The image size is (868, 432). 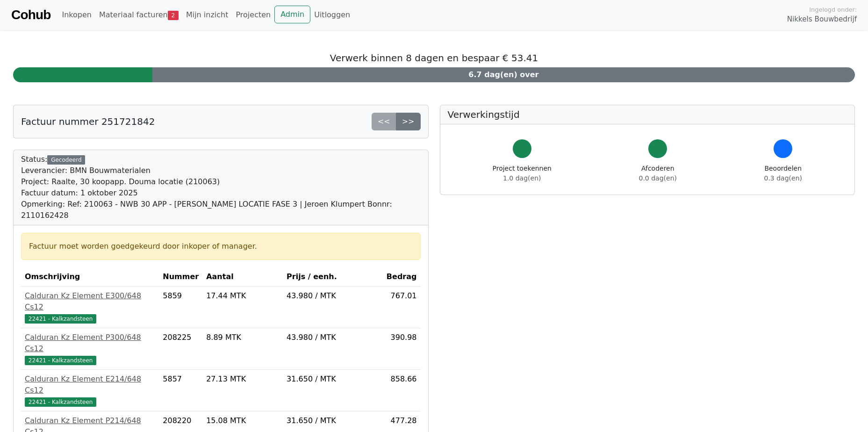 I want to click on span: 1.0 dag(en), so click(x=522, y=178).